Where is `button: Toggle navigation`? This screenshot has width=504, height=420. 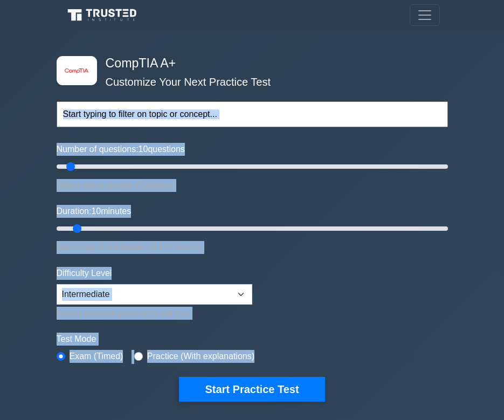 button: Toggle navigation is located at coordinates (425, 15).